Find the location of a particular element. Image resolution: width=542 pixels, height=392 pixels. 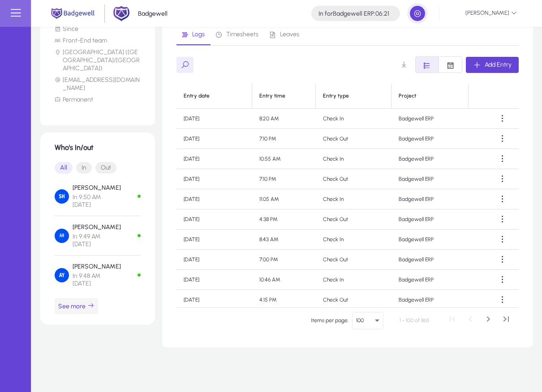

img: main.png is located at coordinates (73, 13).